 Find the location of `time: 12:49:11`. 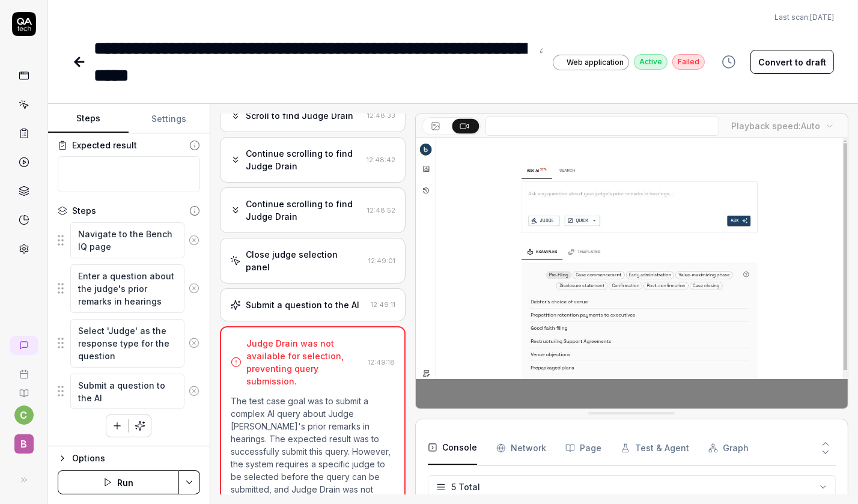

time: 12:49:11 is located at coordinates (382, 305).